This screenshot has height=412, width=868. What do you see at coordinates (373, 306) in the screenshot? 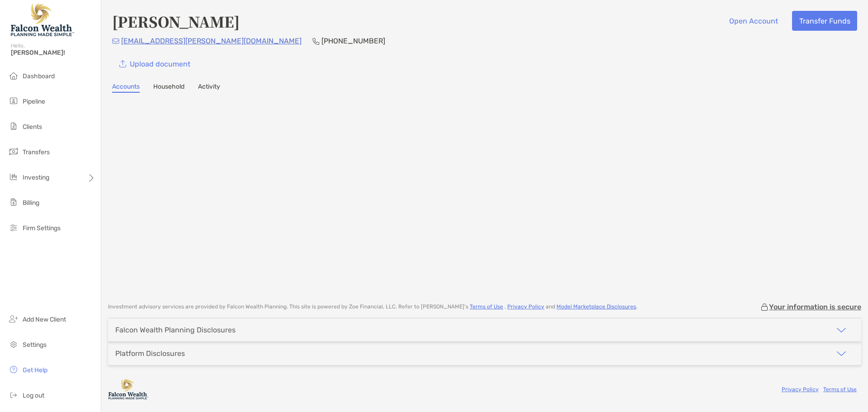
I see `p: Investment advisory services are provided by Falcon Wealth Planning . This site is powered by Zoe...` at bounding box center [373, 306].